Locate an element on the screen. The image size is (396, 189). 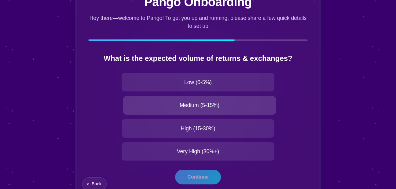
h2: What is the expected volume of returns & exchanges? is located at coordinates (198, 58).